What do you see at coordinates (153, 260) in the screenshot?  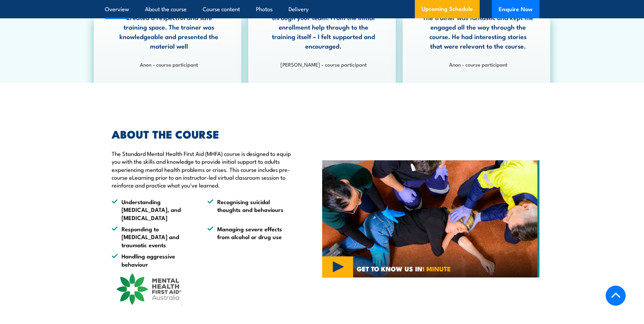 I see `li: Handling aggressive behaviour` at bounding box center [153, 260].